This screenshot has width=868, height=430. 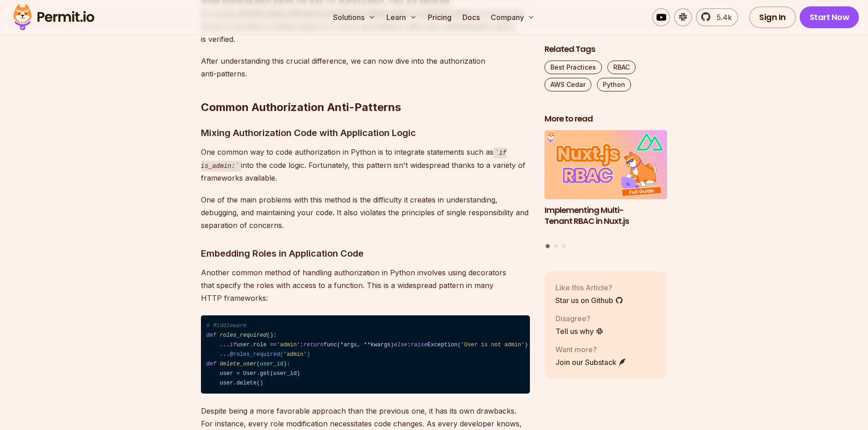 What do you see at coordinates (354, 17) in the screenshot?
I see `button: Solutions` at bounding box center [354, 17].